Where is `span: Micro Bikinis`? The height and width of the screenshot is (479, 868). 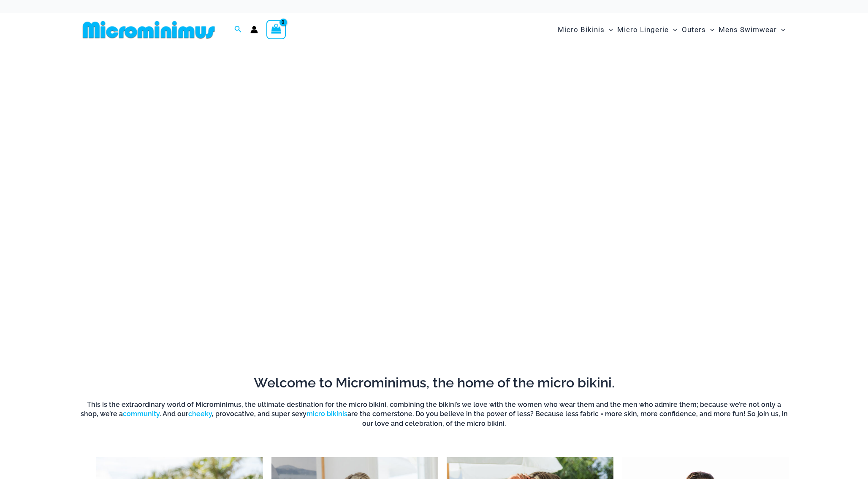 span: Micro Bikinis is located at coordinates (581, 30).